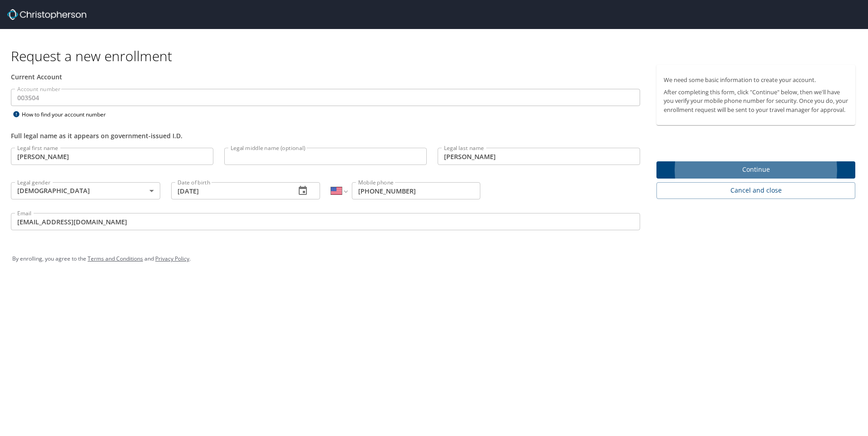 This screenshot has height=436, width=868. Describe the element at coordinates (326, 76) in the screenshot. I see `div: Current Account` at that location.